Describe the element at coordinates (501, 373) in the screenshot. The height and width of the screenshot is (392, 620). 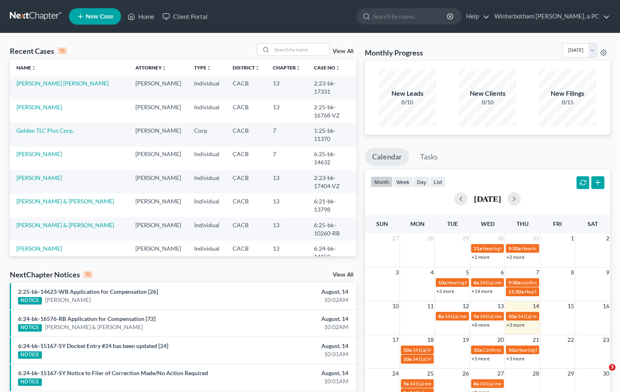
I see `span: 27` at that location.